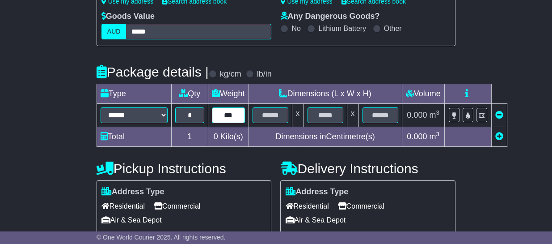 The width and height of the screenshot is (552, 244). I want to click on span: © One World Courier 2025. All rights reserved., so click(161, 237).